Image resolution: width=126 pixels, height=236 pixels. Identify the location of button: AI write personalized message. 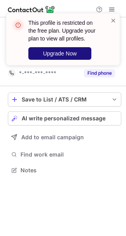
(65, 119).